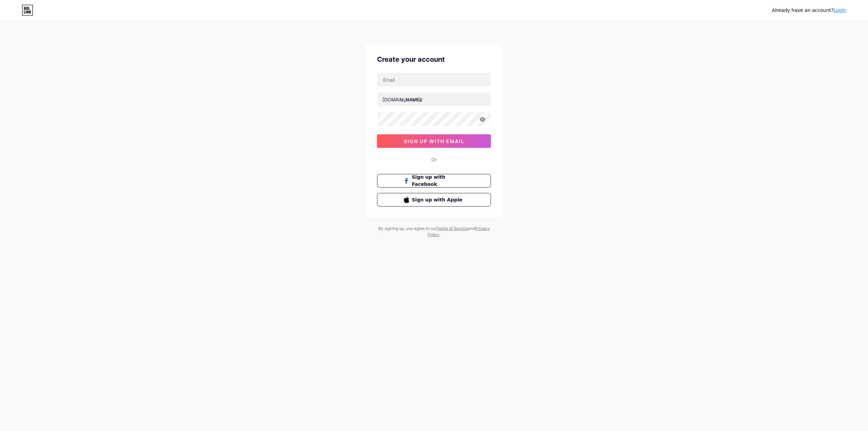  I want to click on div: By signing up, you agree to our and ., so click(434, 231).